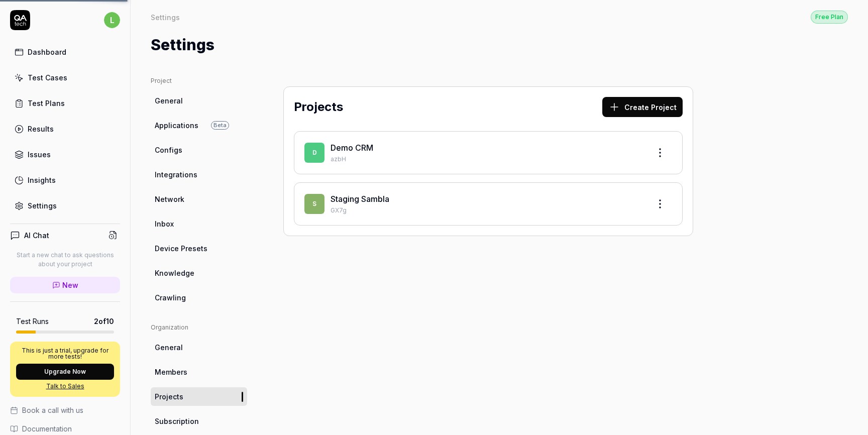 This screenshot has width=868, height=435. What do you see at coordinates (32, 321) in the screenshot?
I see `h5: Test Runs` at bounding box center [32, 321].